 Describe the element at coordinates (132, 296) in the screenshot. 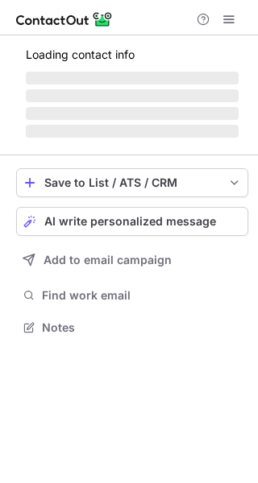

I see `button: Find work email` at that location.